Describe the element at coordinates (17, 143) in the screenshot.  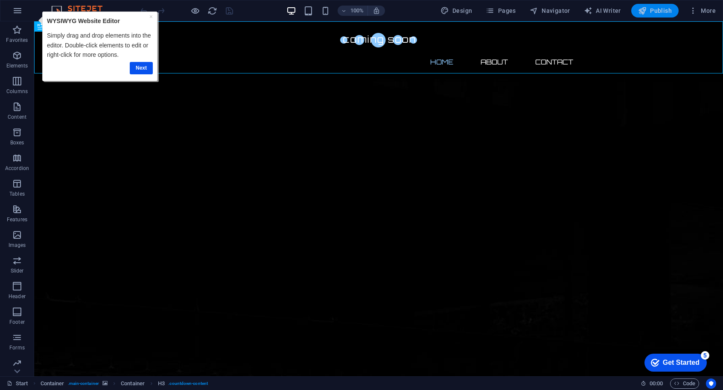
I see `p: Boxes` at that location.